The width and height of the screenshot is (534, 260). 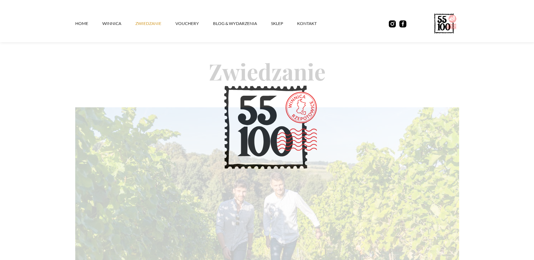 What do you see at coordinates (314, 24) in the screenshot?
I see `a: kontakt` at bounding box center [314, 24].